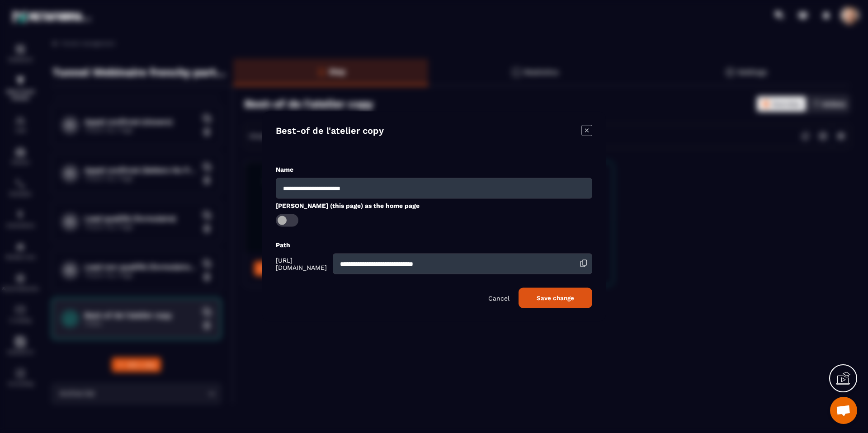  What do you see at coordinates (498, 298) in the screenshot?
I see `p: Cancel` at bounding box center [498, 298].